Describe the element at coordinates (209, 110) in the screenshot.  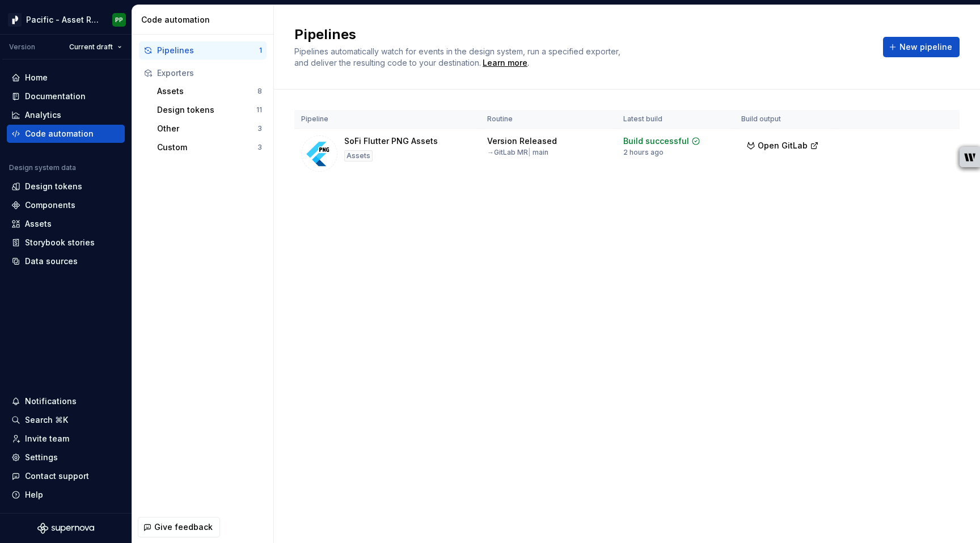
I see `button: Design tokens11` at that location.